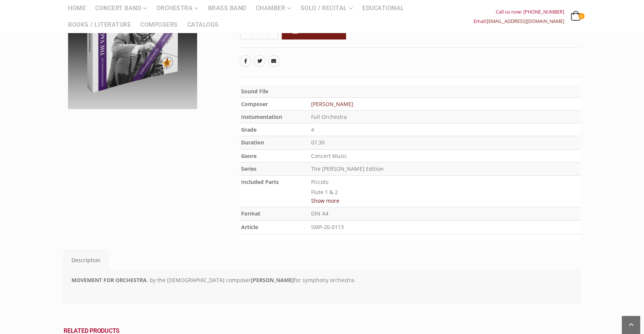 The height and width of the screenshot is (334, 644). I want to click on b: Series, so click(249, 168).